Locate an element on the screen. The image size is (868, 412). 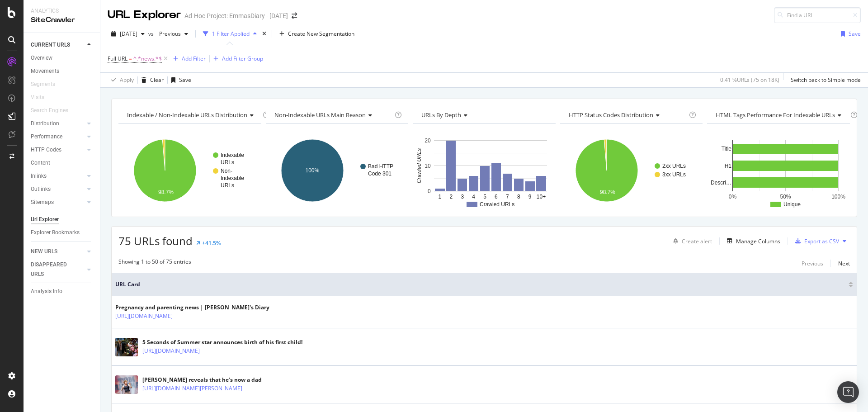
div: NEW URLS is located at coordinates (44, 251).